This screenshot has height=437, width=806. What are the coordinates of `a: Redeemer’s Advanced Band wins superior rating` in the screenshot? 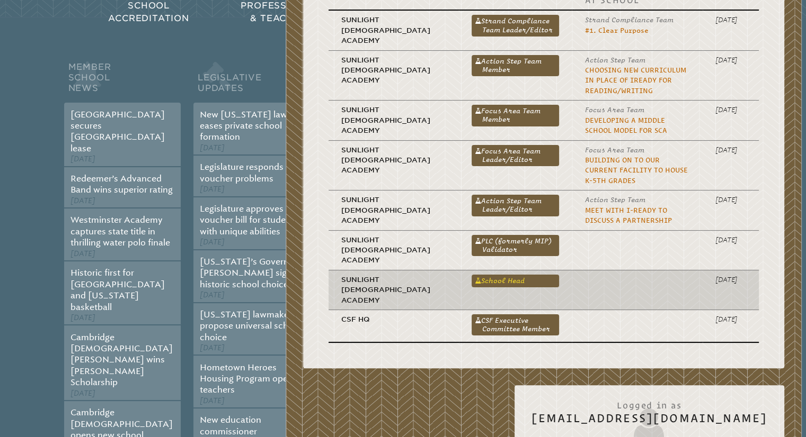 It's located at (121, 184).